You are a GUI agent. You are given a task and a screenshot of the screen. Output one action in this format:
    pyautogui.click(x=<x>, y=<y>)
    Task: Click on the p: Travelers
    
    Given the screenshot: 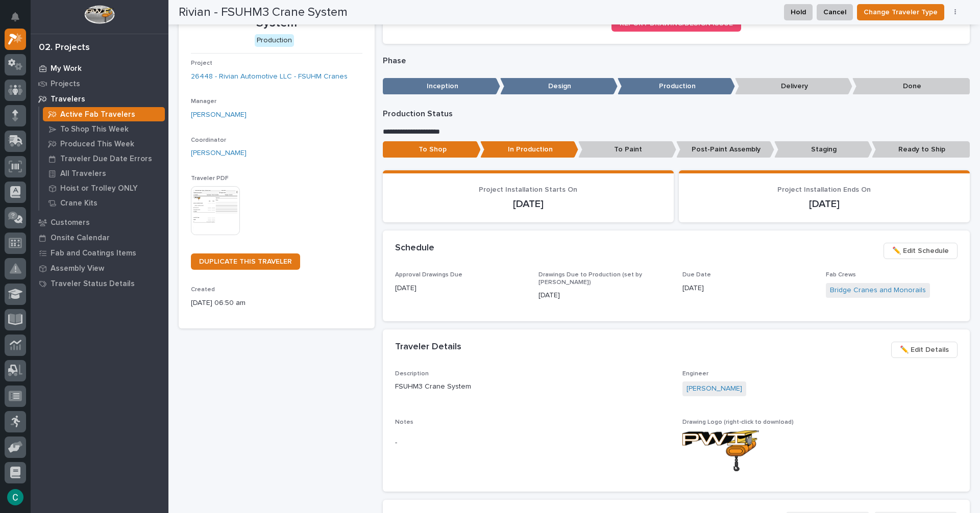 What is the action you would take?
    pyautogui.click(x=68, y=99)
    